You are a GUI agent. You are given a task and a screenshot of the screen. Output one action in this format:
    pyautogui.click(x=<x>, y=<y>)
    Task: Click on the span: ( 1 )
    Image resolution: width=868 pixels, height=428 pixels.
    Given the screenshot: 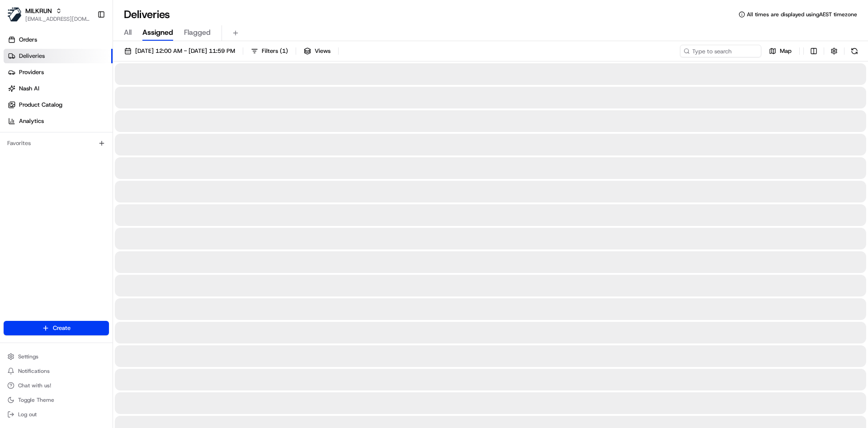 What is the action you would take?
    pyautogui.click(x=284, y=51)
    